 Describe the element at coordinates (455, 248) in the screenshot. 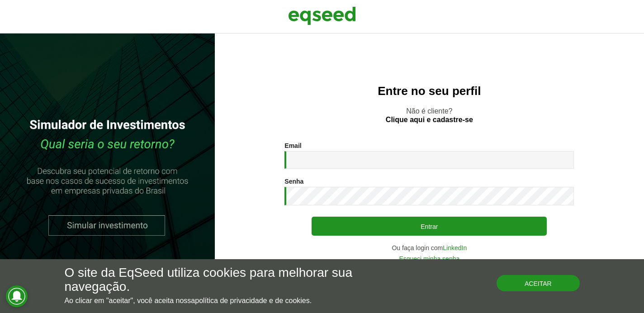

I see `a: LinkedIn` at that location.